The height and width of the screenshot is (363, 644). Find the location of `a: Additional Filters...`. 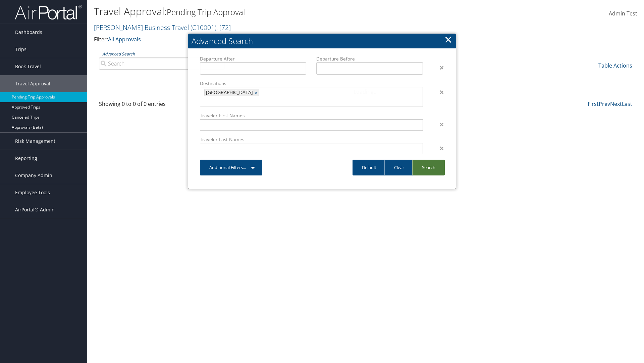

a: Additional Filters... is located at coordinates (231, 167).